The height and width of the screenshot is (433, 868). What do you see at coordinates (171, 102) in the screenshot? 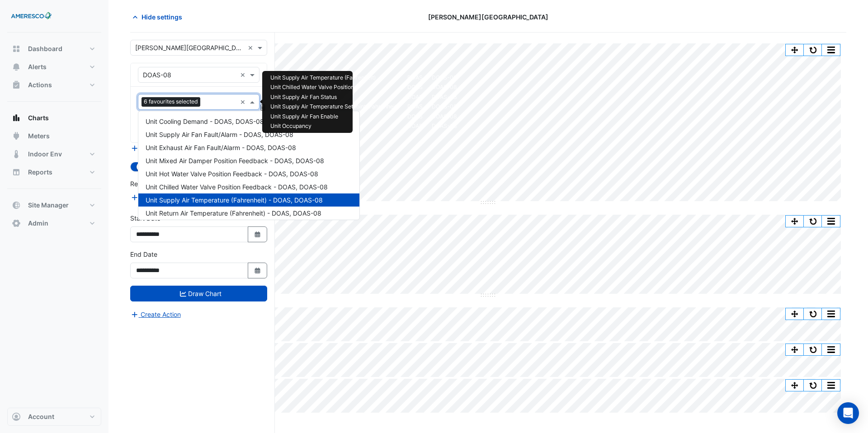
I see `span: 6 favourites selected` at bounding box center [171, 102].